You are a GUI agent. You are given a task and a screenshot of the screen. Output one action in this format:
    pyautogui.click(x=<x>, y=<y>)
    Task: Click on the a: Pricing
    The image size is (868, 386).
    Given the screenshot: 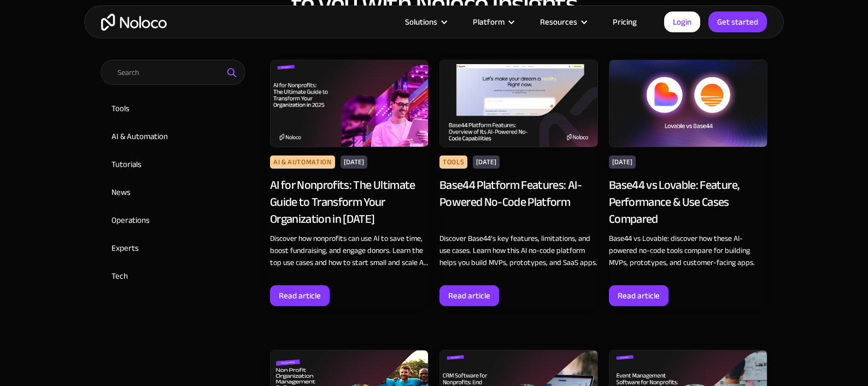 What is the action you would take?
    pyautogui.click(x=625, y=22)
    